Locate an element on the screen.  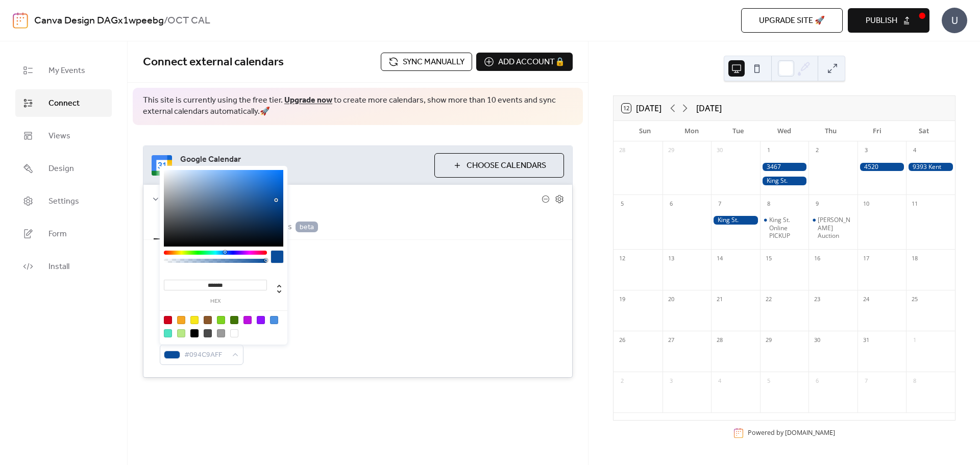
div: 16 is located at coordinates (817, 258).